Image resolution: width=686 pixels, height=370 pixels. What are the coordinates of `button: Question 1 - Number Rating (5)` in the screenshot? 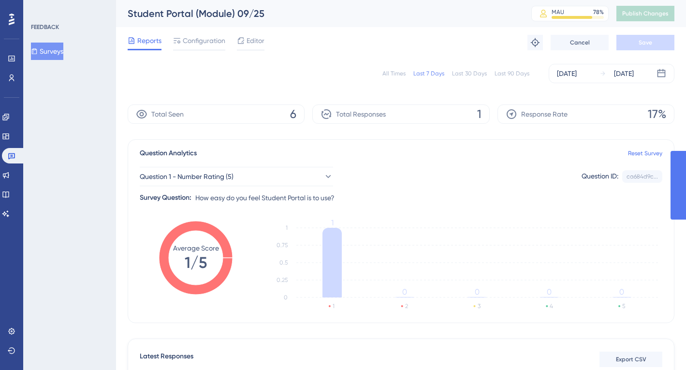 It's located at (237, 177).